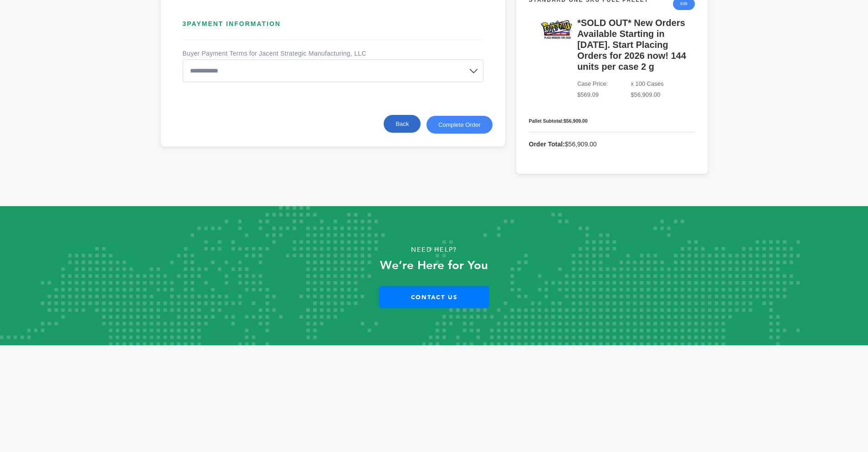  I want to click on strong: We’re Here for You, so click(434, 265).